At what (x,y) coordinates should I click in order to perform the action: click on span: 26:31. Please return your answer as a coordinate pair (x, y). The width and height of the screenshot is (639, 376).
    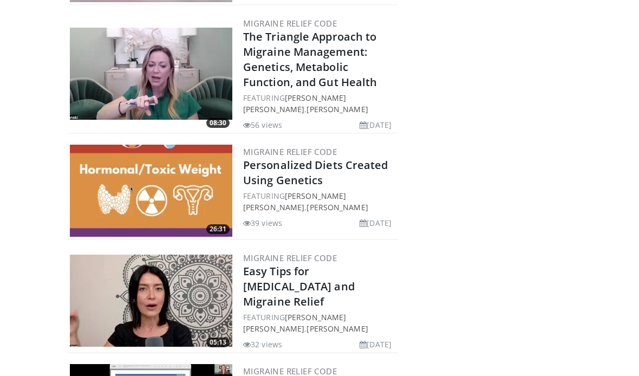
    Looking at the image, I should click on (218, 229).